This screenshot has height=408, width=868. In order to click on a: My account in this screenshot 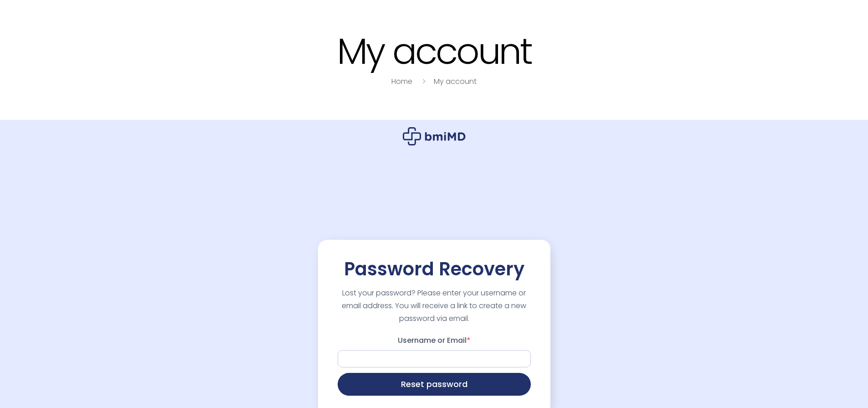, I will do `click(455, 81)`.